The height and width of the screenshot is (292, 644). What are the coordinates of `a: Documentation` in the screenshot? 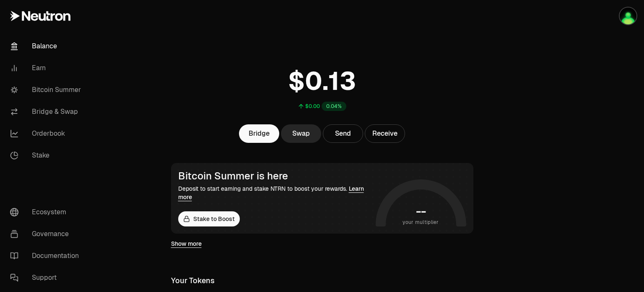 It's located at (47, 256).